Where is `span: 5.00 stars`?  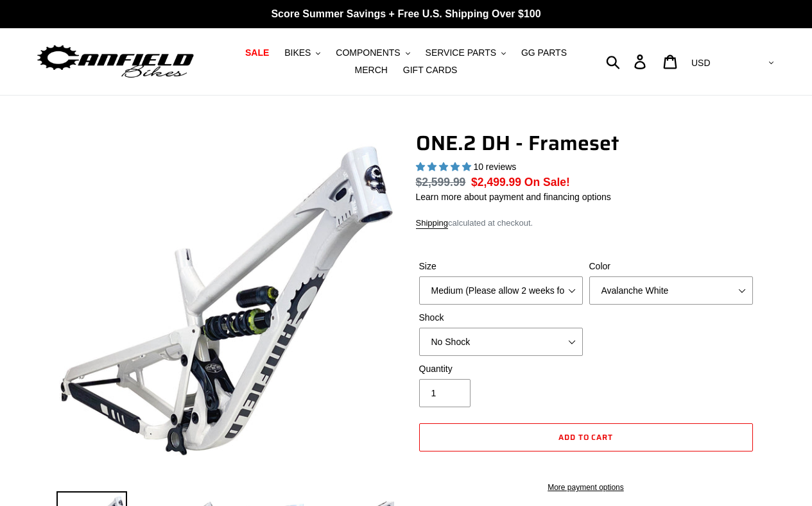
span: 5.00 stars is located at coordinates (445, 166).